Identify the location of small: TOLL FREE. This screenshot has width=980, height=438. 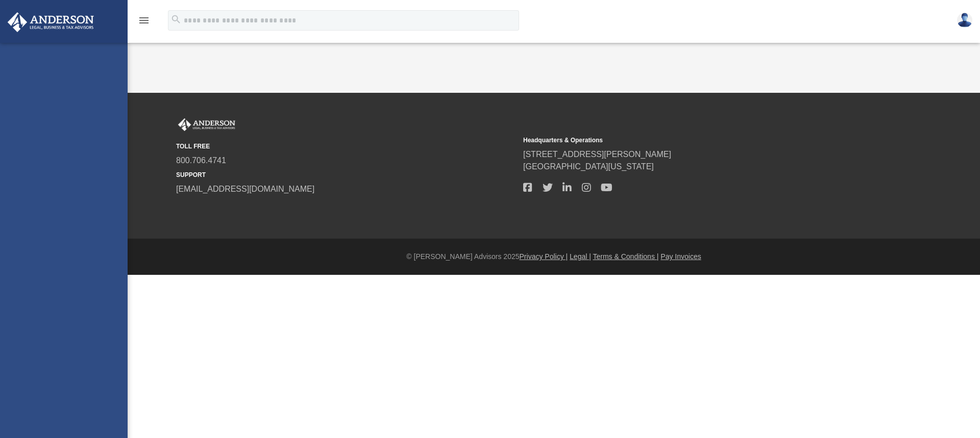
(346, 146).